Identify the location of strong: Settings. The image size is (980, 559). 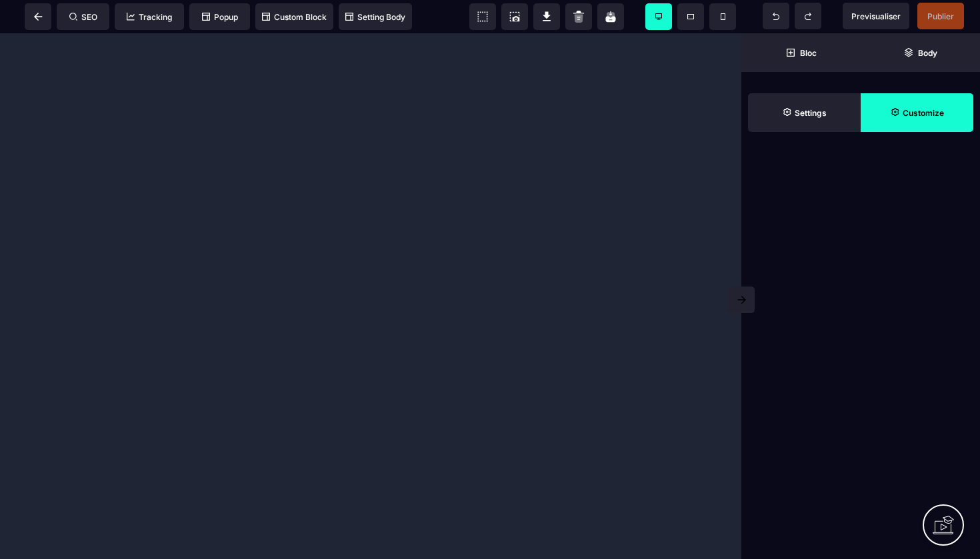
(811, 112).